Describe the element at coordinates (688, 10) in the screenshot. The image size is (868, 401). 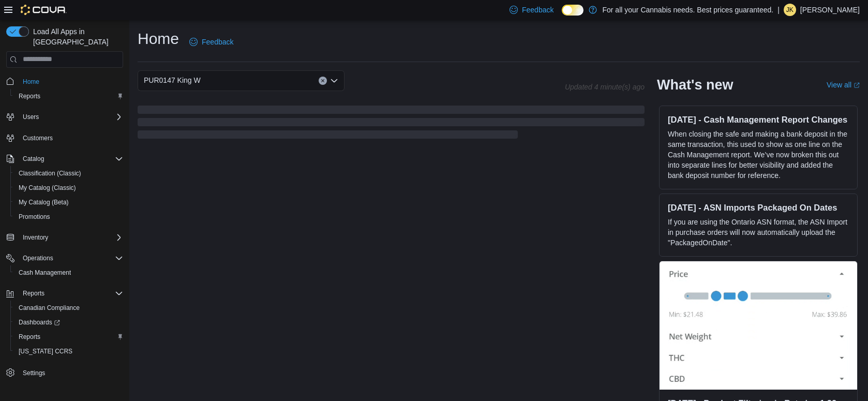
I see `p: For all your Cannabis needs. Best prices guaranteed.` at that location.